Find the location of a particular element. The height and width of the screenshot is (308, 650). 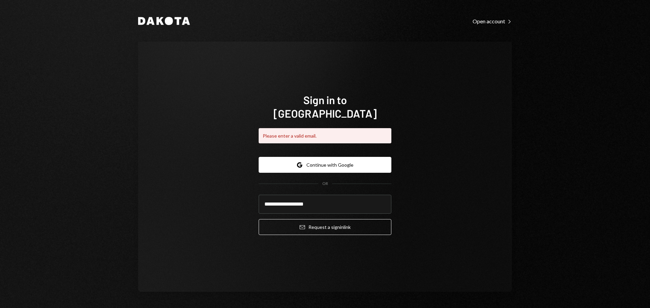

button: Continue with Google is located at coordinates (325, 165).